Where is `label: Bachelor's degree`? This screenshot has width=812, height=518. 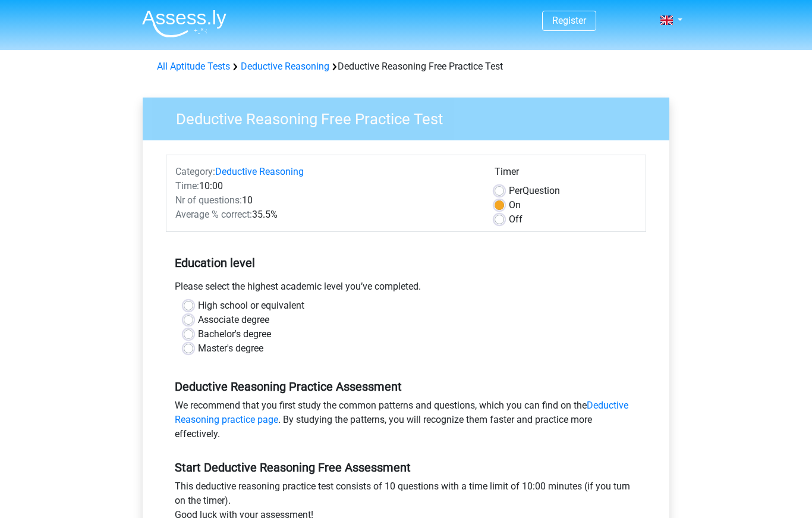
label: Bachelor's degree is located at coordinates (234, 334).